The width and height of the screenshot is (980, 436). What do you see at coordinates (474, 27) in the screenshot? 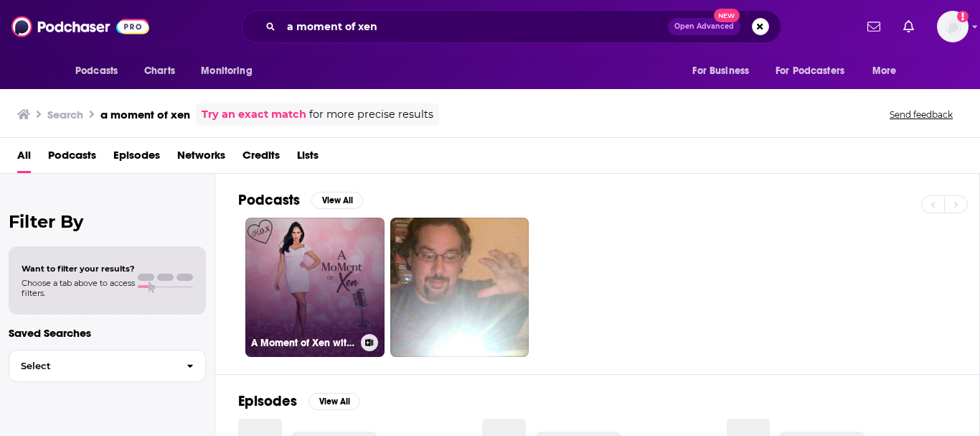
I see `input: Search podcasts, credits, & more...` at bounding box center [474, 27].